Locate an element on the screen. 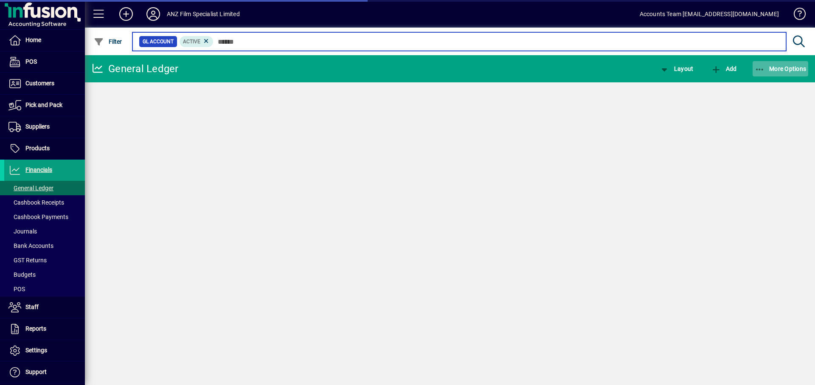 This screenshot has width=815, height=385. span: Reports is located at coordinates (36, 328).